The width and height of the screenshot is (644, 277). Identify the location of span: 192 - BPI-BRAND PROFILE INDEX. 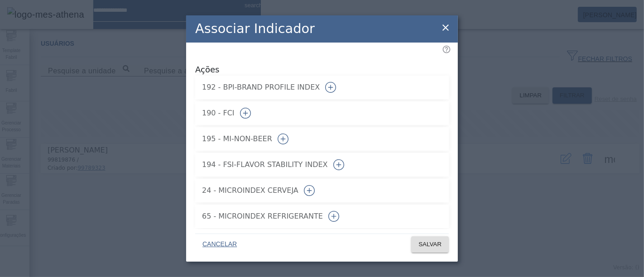
(261, 87).